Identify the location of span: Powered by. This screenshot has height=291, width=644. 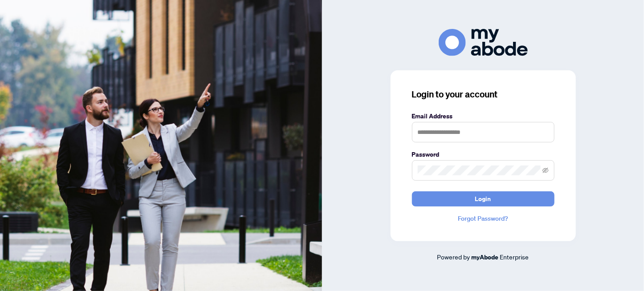
(454, 257).